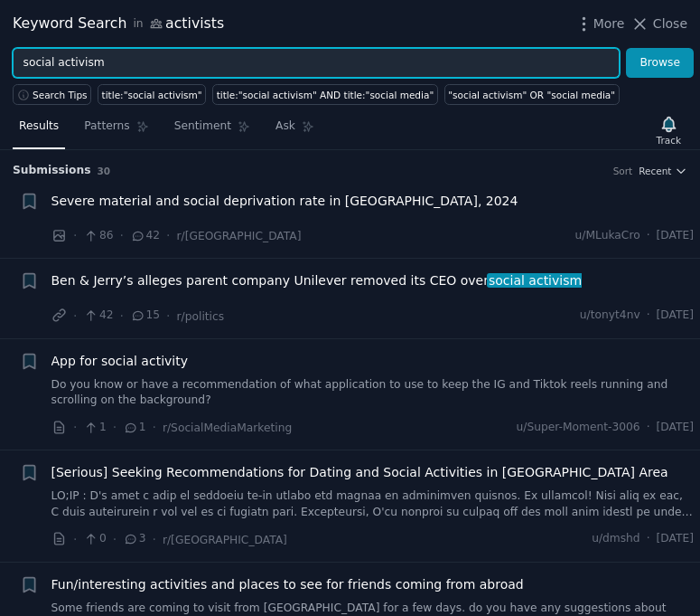 The image size is (700, 616). What do you see at coordinates (116, 130) in the screenshot?
I see `a: Patterns` at bounding box center [116, 130].